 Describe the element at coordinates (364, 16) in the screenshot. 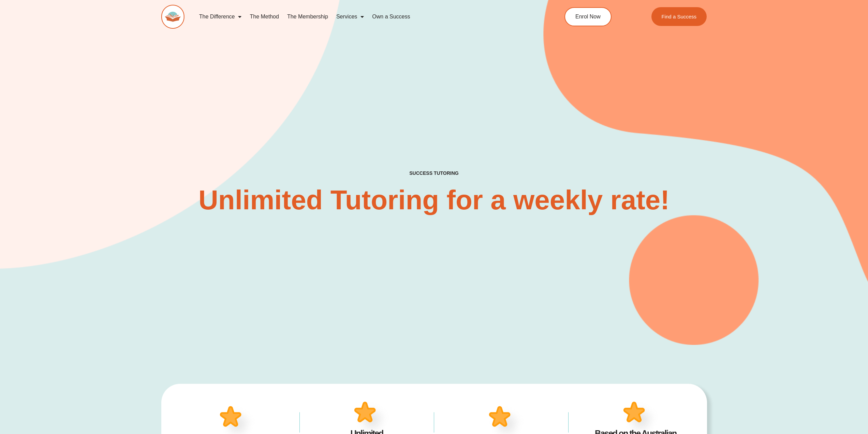

I see `nav: Menu` at that location.